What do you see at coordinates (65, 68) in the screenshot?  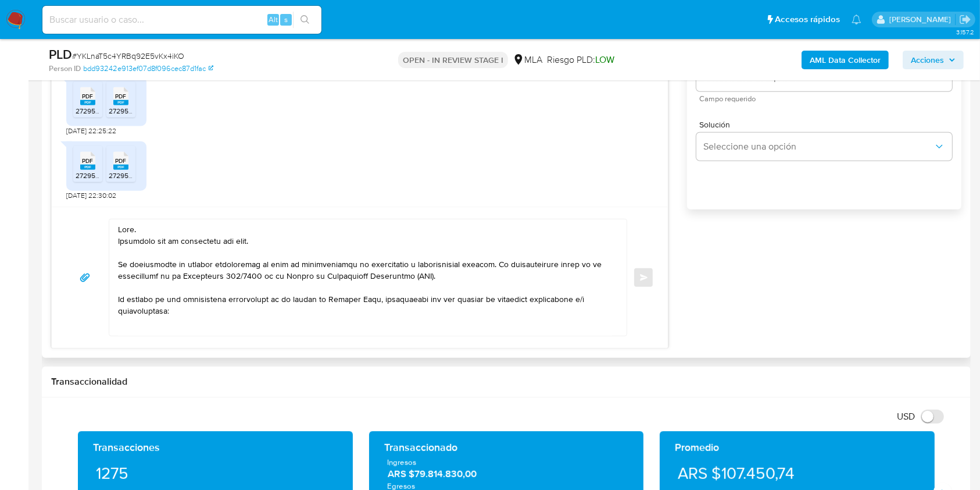 I see `b: Person ID` at bounding box center [65, 68].